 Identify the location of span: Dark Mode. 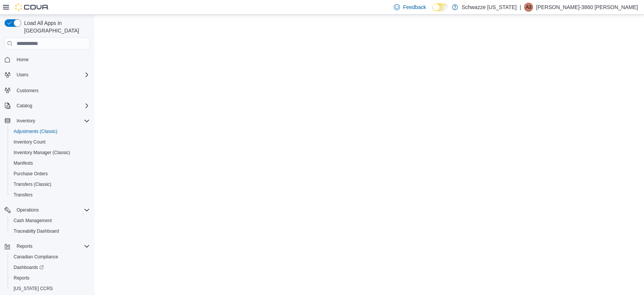
(433, 11).